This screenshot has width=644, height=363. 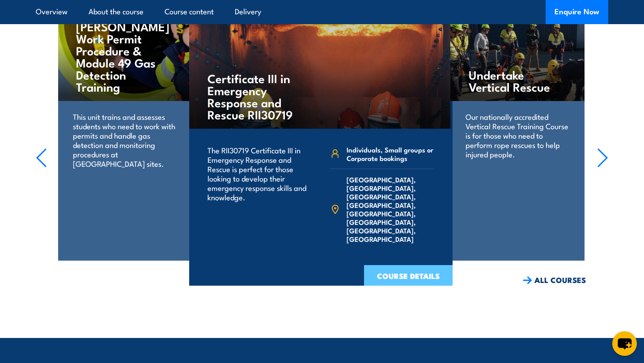 I want to click on h4: Undertake Vertical Rescue, so click(x=517, y=81).